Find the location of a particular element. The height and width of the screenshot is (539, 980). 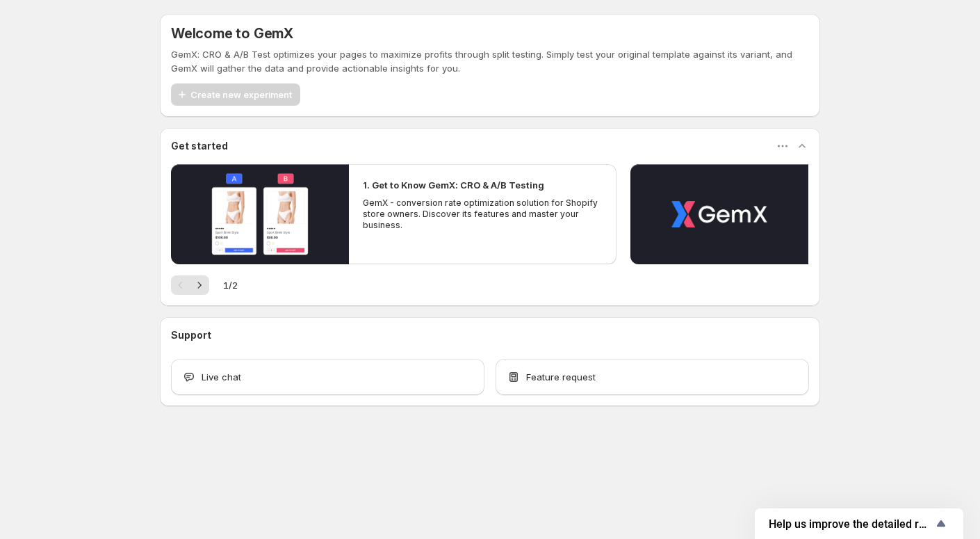

p: GemX: CRO & A/B Test optimizes your pages to maximize profits through split testing. Simply test ... is located at coordinates (490, 61).